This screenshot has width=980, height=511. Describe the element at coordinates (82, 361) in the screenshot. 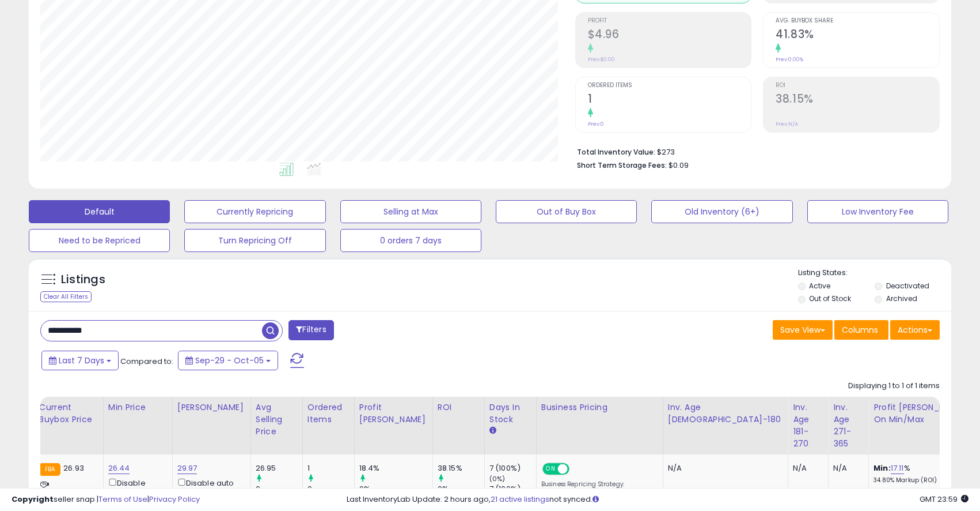

I see `span: Last 7 Days` at that location.